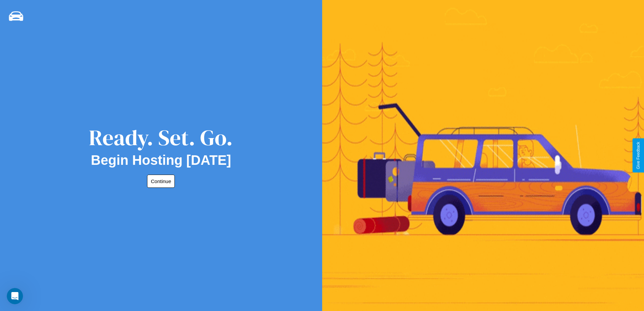  I want to click on button: Continue, so click(161, 181).